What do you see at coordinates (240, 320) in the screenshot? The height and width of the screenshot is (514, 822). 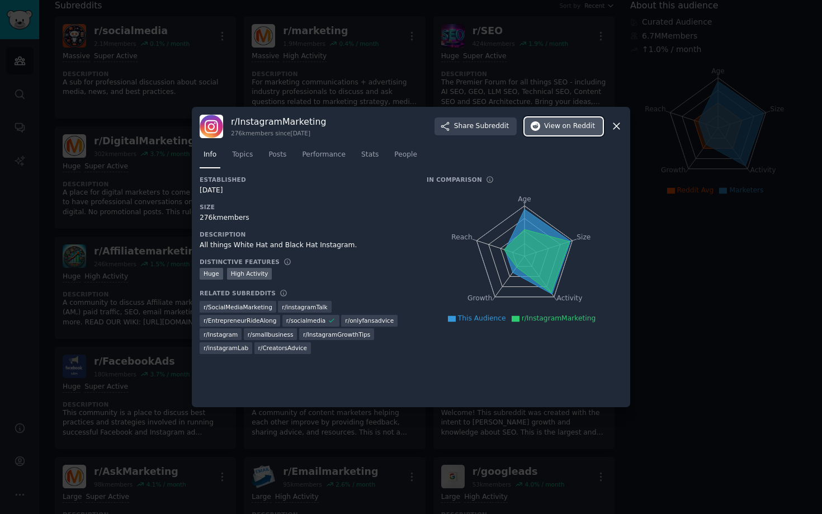 I see `span: r/ EntrepreneurRideAlong` at bounding box center [240, 320].